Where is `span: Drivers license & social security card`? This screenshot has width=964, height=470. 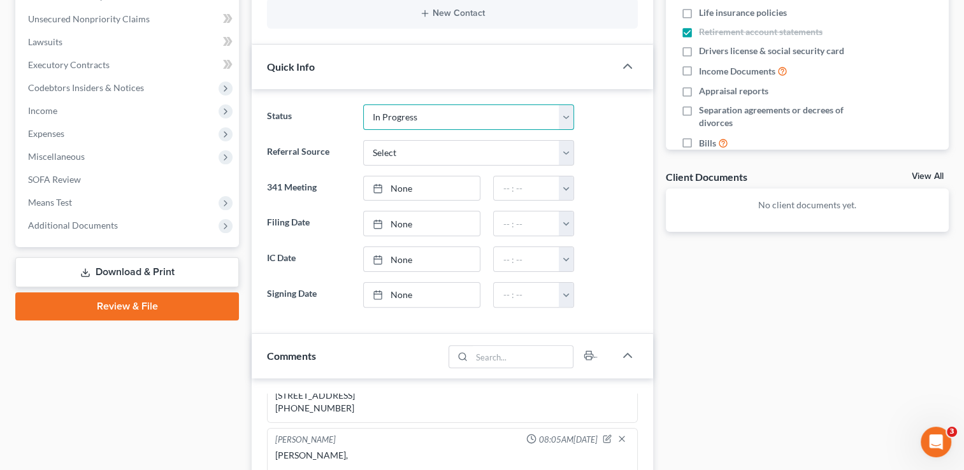
span: Drivers license & social security card is located at coordinates (771, 51).